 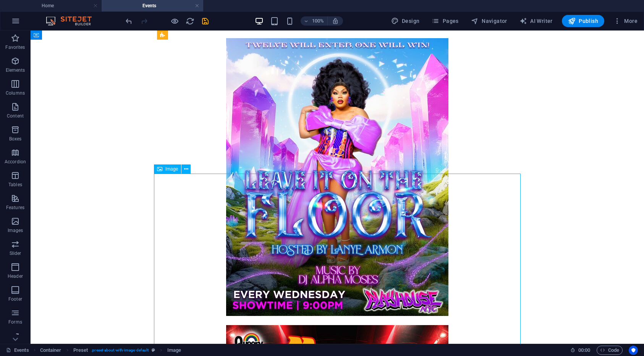 What do you see at coordinates (609, 350) in the screenshot?
I see `span: Code` at bounding box center [609, 350].